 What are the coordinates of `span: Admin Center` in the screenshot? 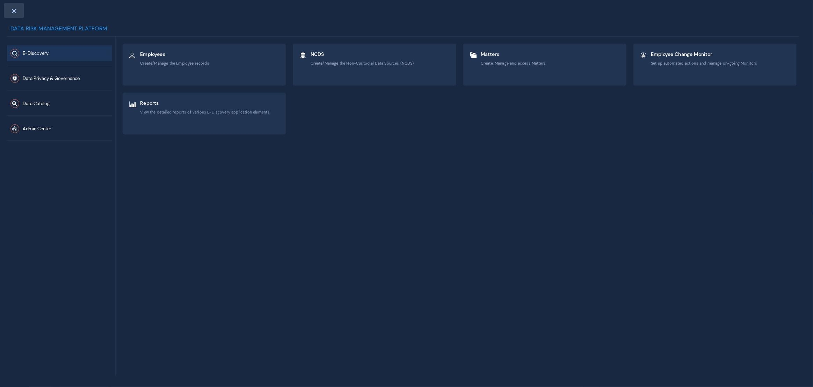 It's located at (37, 129).